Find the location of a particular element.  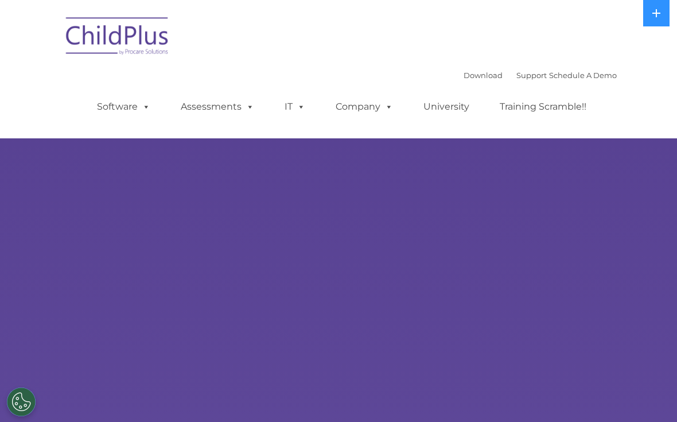

a: Software is located at coordinates (123, 107).